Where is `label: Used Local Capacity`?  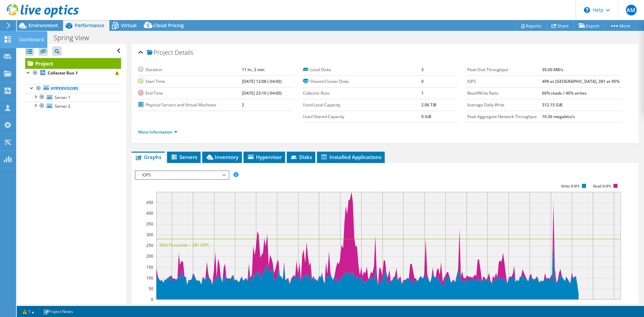
label: Used Local Capacity is located at coordinates (362, 105).